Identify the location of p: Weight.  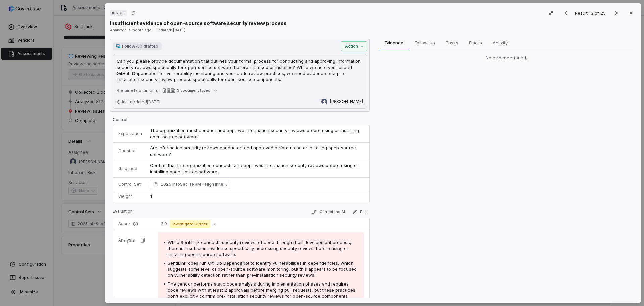
(130, 197).